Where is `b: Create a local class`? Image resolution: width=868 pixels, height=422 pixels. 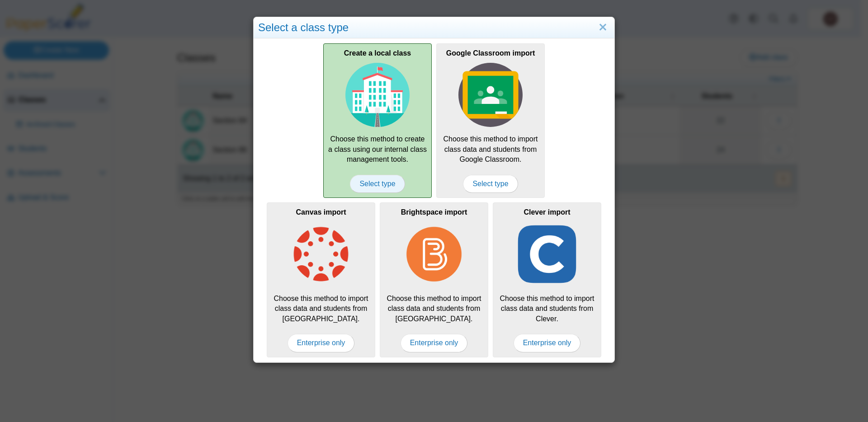
b: Create a local class is located at coordinates (377, 53).